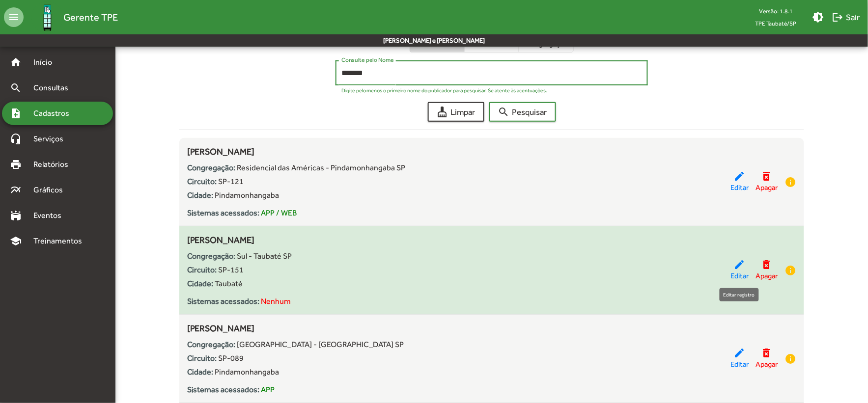 This screenshot has height=403, width=868. I want to click on mat-icon: note_add, so click(16, 114).